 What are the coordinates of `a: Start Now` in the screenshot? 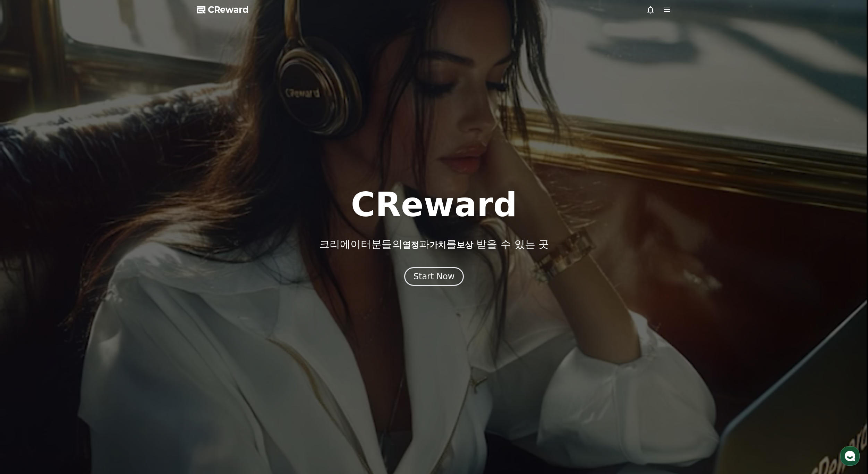 It's located at (434, 277).